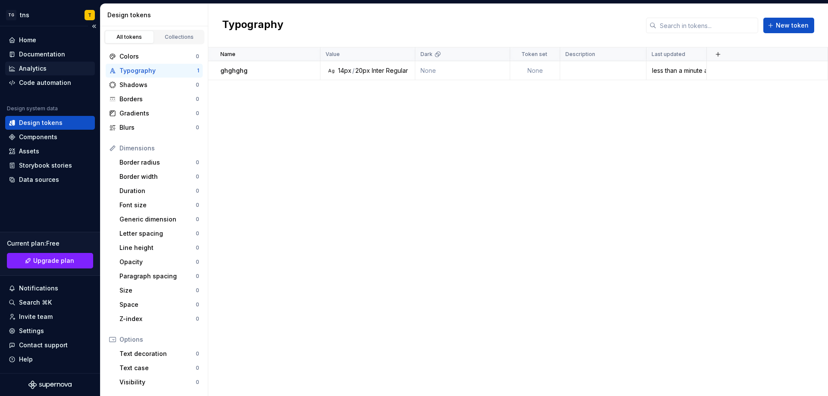  What do you see at coordinates (11, 15) in the screenshot?
I see `div: TG` at bounding box center [11, 15].